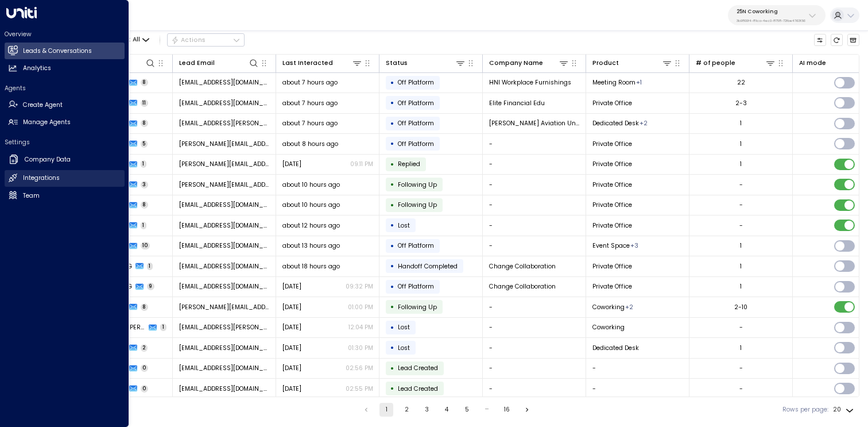  Describe the element at coordinates (145, 184) in the screenshot. I see `span: 3` at that location.